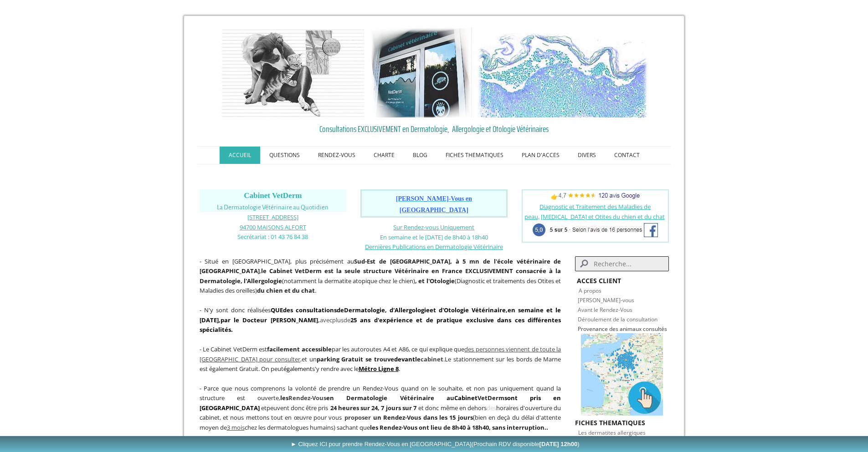 The image size is (868, 452). I want to click on span: et, so click(264, 408).